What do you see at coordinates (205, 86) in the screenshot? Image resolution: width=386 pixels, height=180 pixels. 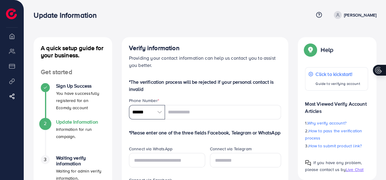 I see `p: *The verification process will be rejected if your personal contact is invalid` at bounding box center [205, 86].